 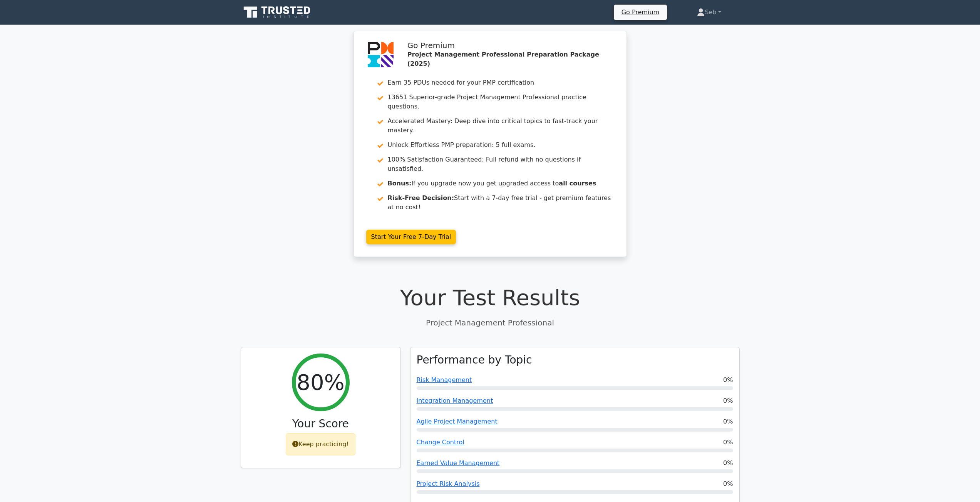 What do you see at coordinates (490, 322) in the screenshot?
I see `p: Project Management Professional` at bounding box center [490, 322].